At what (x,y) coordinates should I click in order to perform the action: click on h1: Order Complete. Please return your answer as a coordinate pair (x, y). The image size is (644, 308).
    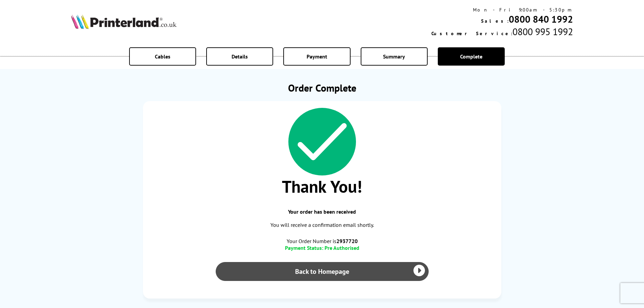
    Looking at the image, I should click on (322, 88).